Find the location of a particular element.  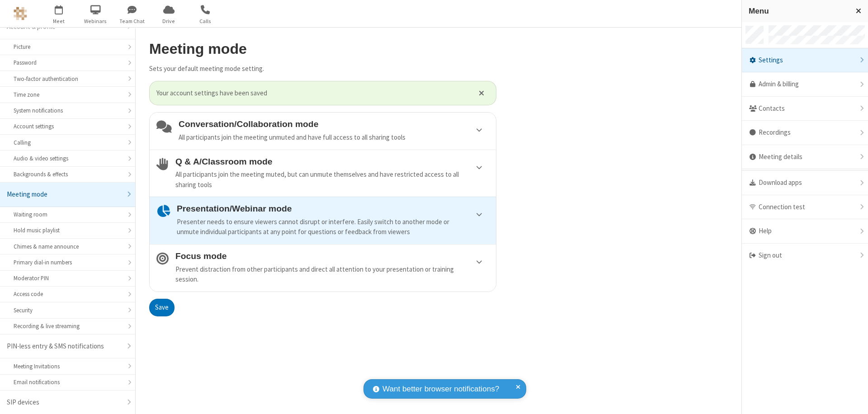

div: All participants join the meeting unmuted and have full access to all sharing tools is located at coordinates (333, 137).